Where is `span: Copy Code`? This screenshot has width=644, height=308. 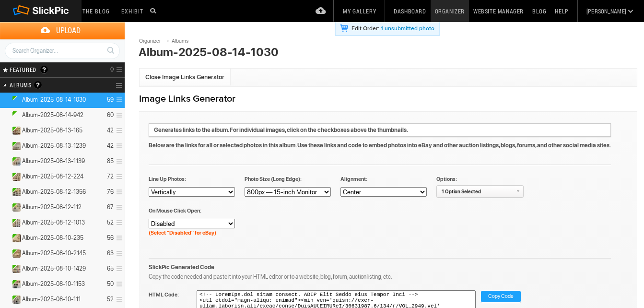 span: Copy Code is located at coordinates (501, 297).